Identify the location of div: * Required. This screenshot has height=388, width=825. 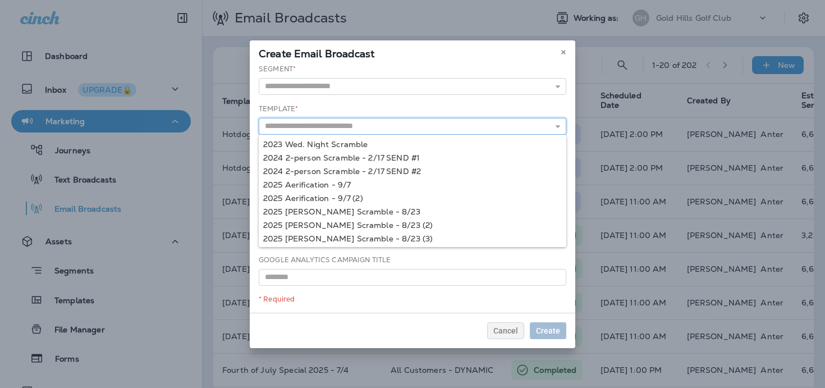
(413, 299).